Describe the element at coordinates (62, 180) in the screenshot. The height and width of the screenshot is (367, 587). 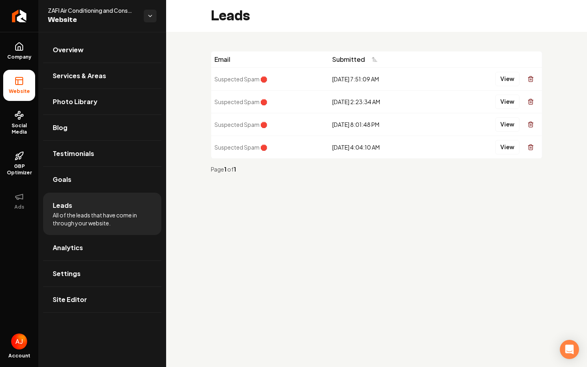
I see `span: Goals` at that location.